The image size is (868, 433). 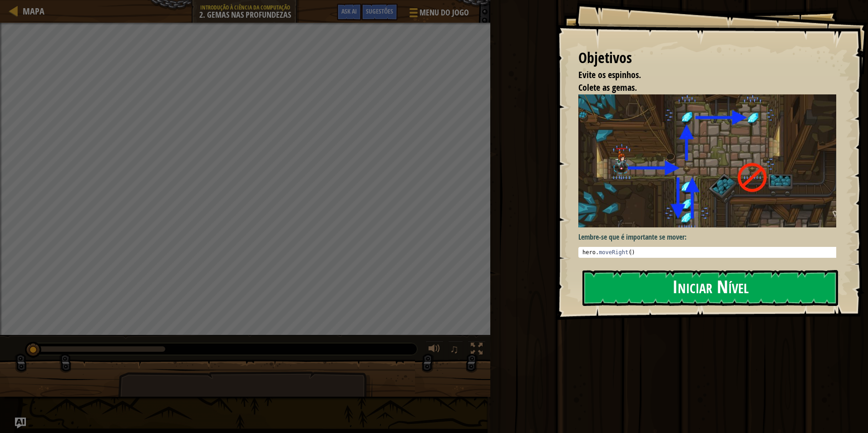 What do you see at coordinates (700, 88) in the screenshot?
I see `li: Colete as gemas.` at bounding box center [700, 88].